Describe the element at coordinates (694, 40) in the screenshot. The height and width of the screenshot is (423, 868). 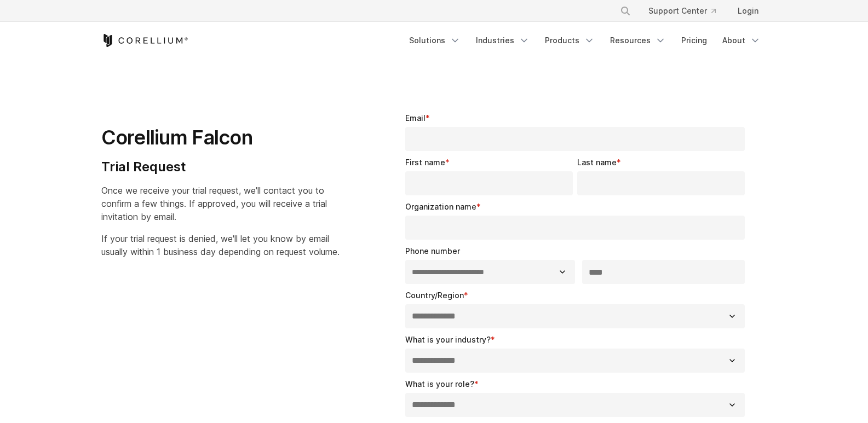
I see `a: Pricing` at that location.